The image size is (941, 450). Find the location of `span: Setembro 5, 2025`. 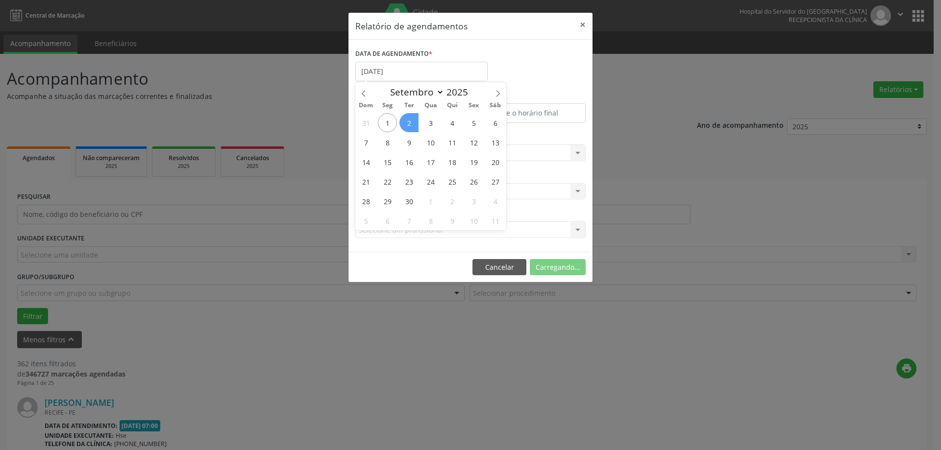

span: Setembro 5, 2025 is located at coordinates (473, 123).